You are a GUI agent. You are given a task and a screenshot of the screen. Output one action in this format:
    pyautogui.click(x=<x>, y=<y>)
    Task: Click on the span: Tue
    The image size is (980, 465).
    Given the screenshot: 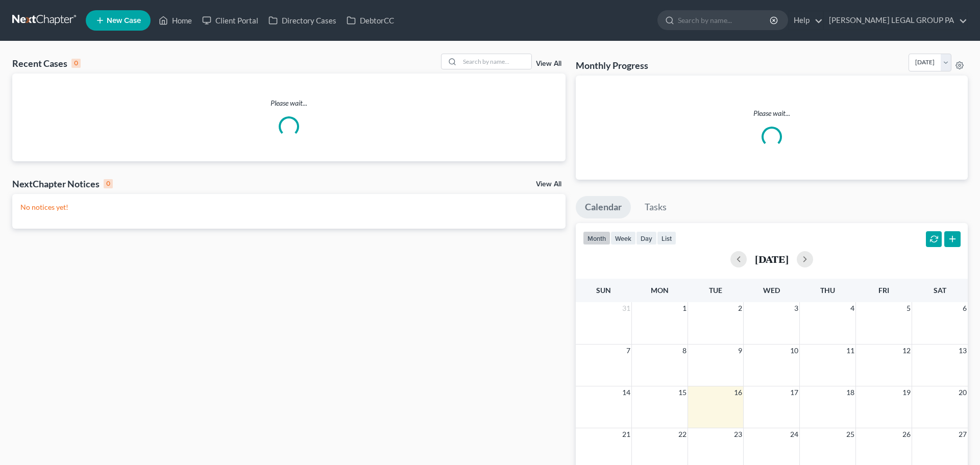 What is the action you would take?
    pyautogui.click(x=715, y=290)
    